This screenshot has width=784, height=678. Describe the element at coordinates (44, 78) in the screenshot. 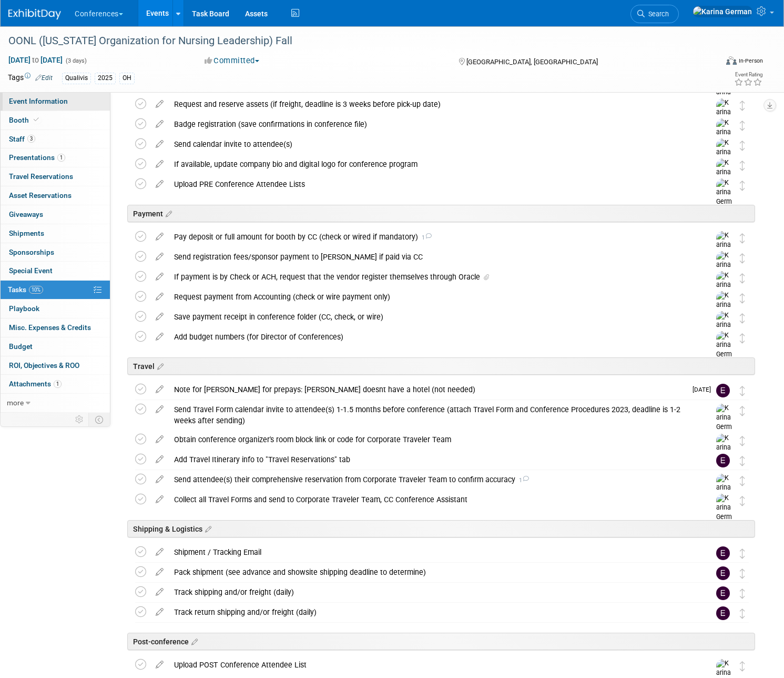

I see `a: Edit` at that location.